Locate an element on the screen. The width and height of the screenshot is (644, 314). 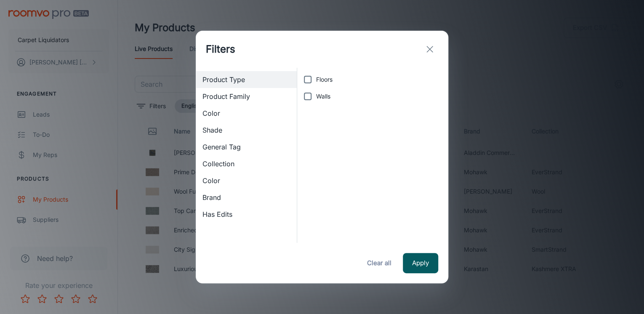
button: Apply is located at coordinates (420, 263).